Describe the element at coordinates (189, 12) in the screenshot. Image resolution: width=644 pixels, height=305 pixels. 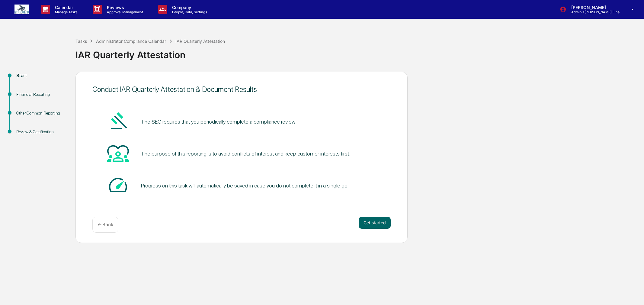
I see `p: People, Data, Settings` at that location.